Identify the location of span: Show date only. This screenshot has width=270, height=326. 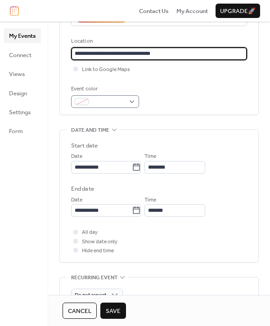
(99, 242).